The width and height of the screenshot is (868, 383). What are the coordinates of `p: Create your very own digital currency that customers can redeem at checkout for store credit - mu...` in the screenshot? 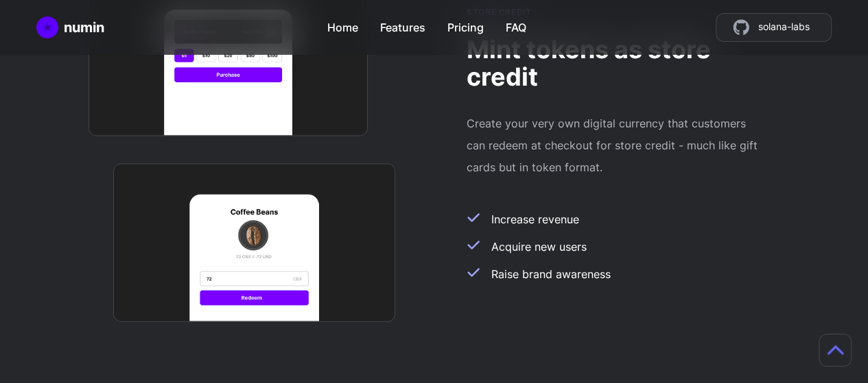 It's located at (613, 145).